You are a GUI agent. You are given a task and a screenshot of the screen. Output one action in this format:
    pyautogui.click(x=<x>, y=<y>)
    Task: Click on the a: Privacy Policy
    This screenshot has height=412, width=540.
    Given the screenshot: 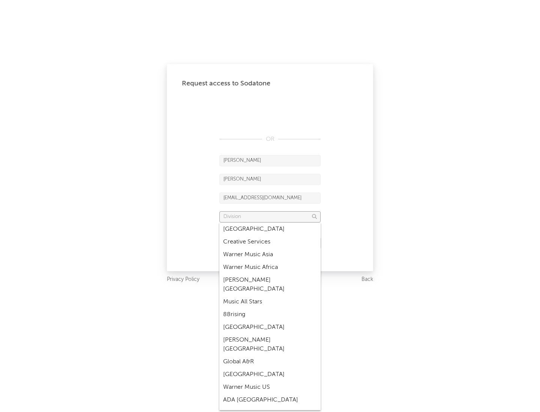 What is the action you would take?
    pyautogui.click(x=183, y=280)
    